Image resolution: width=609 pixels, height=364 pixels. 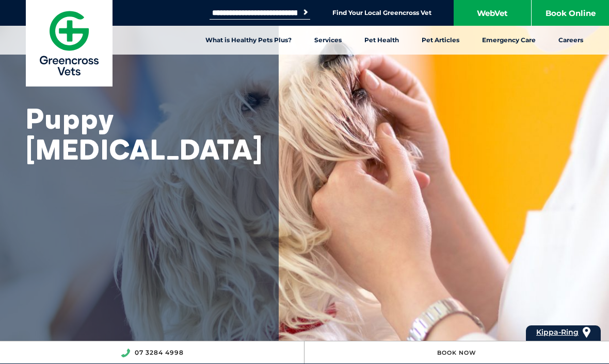 What do you see at coordinates (557, 333) in the screenshot?
I see `span: Kippa-Ring` at bounding box center [557, 333].